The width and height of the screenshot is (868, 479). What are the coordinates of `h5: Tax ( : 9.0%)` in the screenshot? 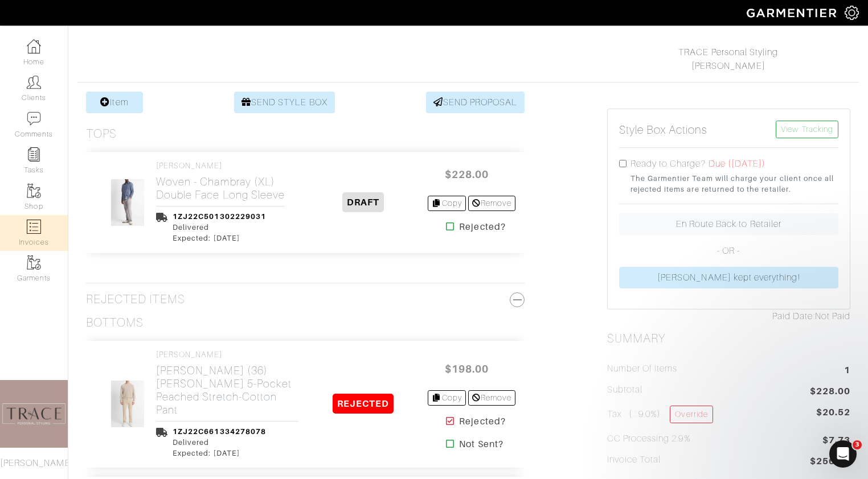 It's located at (660, 414).